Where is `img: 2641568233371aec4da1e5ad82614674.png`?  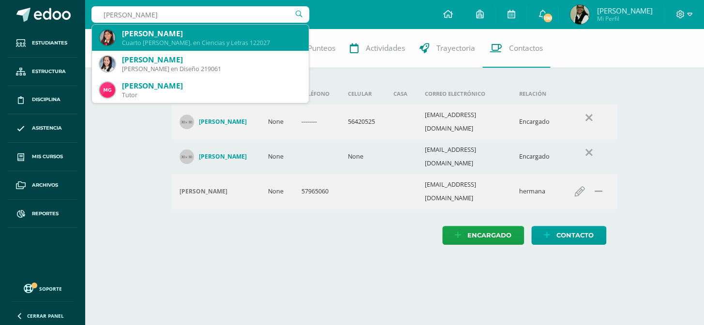 img: 2641568233371aec4da1e5ad82614674.png is located at coordinates (580, 15).